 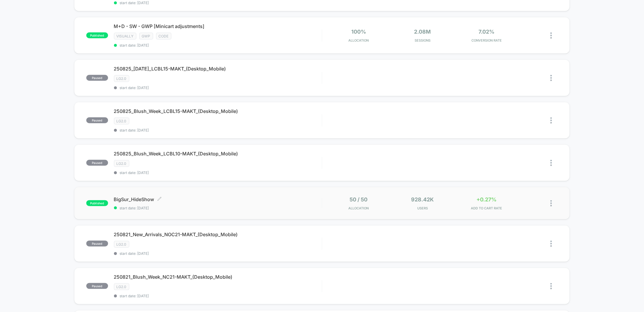 I want to click on span: 50 / 50, so click(x=358, y=199).